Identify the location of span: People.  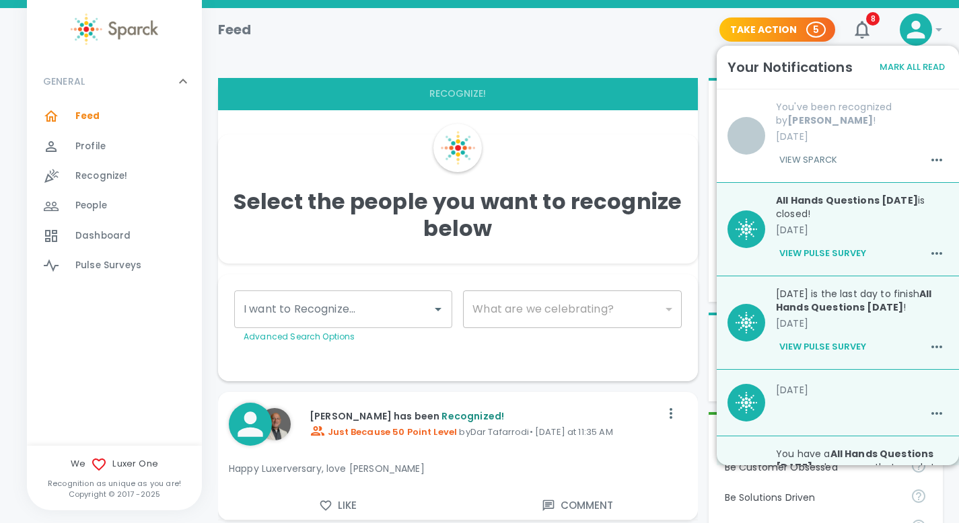
(91, 206).